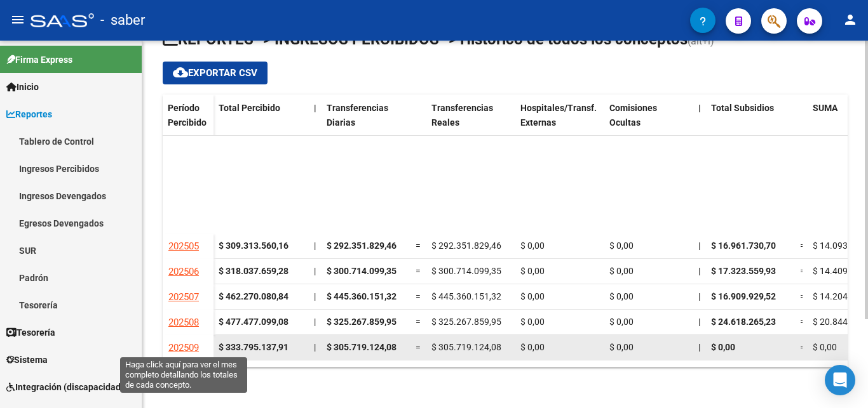 The image size is (868, 408). Describe the element at coordinates (462, 115) in the screenshot. I see `span: Transferencias Reales` at that location.